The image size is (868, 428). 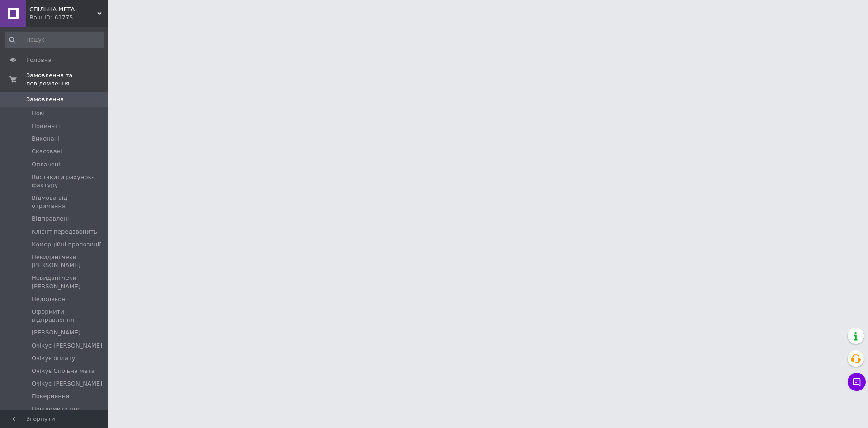 I want to click on span: Виконані, so click(x=46, y=139).